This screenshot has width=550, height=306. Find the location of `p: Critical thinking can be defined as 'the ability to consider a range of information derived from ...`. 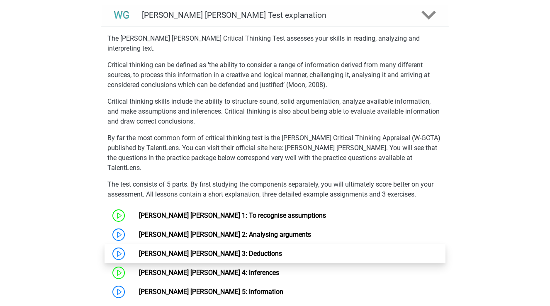

p: Critical thinking can be defined as 'the ability to consider a range of information derived from ... is located at coordinates (275, 75).